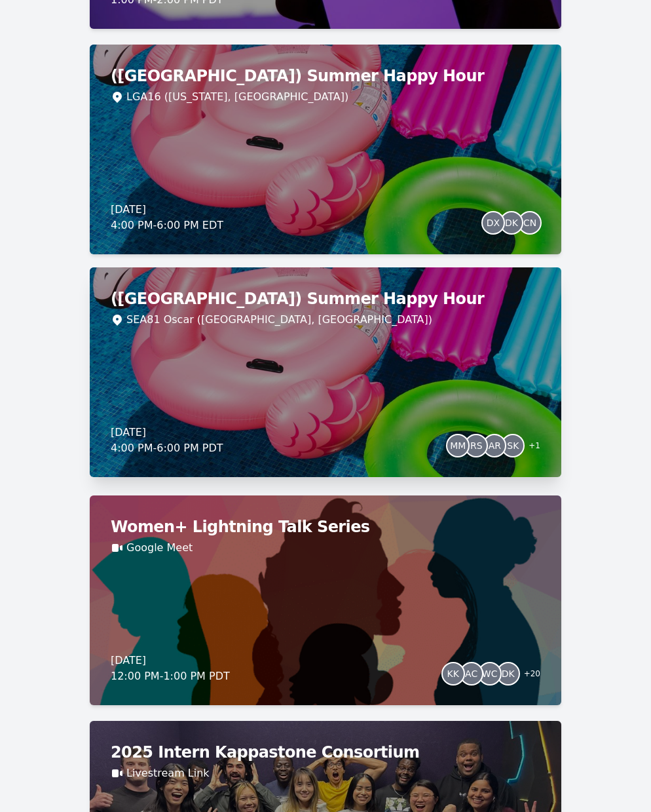  What do you see at coordinates (513, 445) in the screenshot?
I see `span: SK` at bounding box center [513, 445].